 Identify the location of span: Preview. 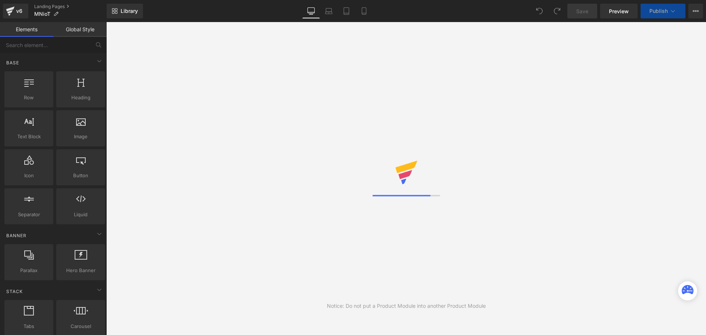
(619, 11).